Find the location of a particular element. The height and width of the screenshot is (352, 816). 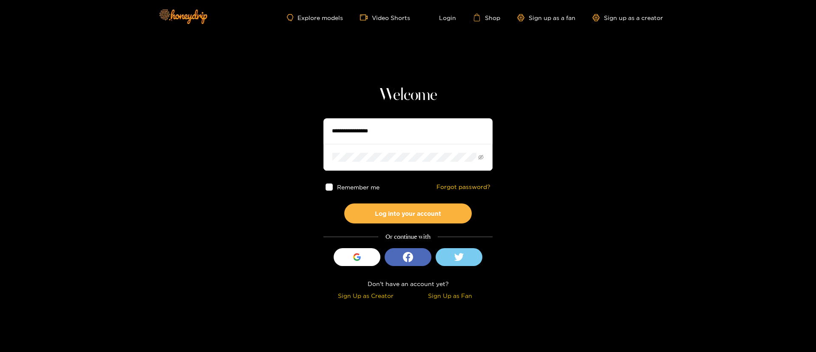

a: Shop is located at coordinates (487, 17).